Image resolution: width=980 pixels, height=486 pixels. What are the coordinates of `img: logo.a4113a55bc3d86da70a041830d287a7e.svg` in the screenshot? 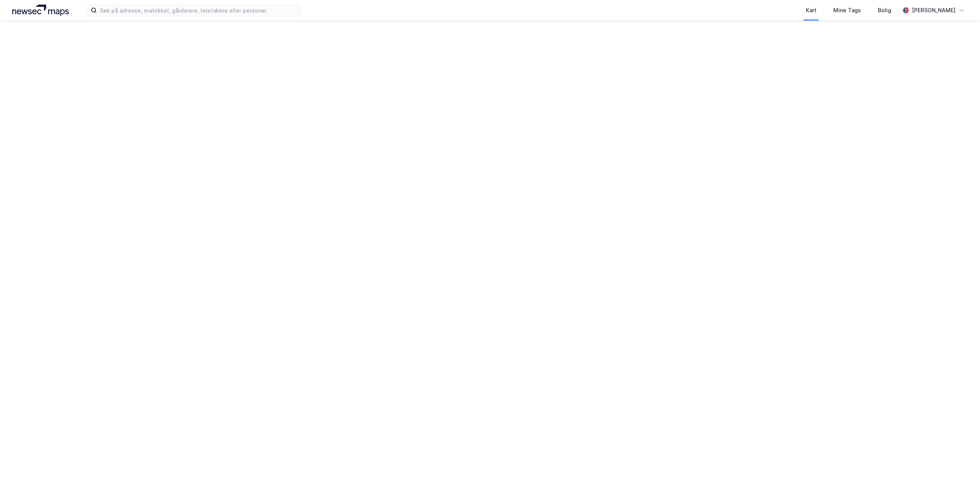 It's located at (41, 10).